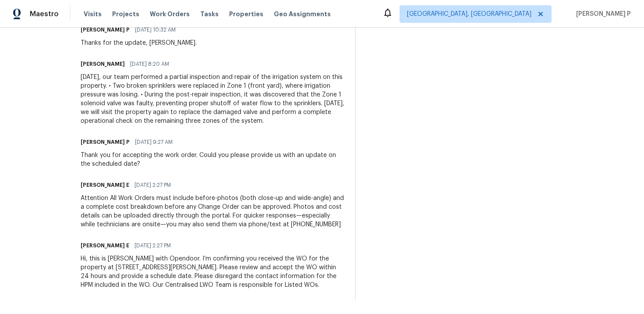  Describe the element at coordinates (212, 212) in the screenshot. I see `div: Attention All Work Orders must include before-photos (both close-up and wide-angle) and a complet...` at that location.